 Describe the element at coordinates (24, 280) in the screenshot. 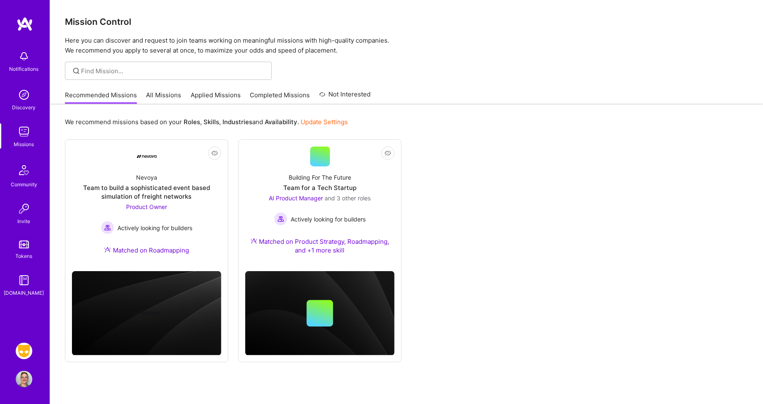

I see `img: guide book` at that location.